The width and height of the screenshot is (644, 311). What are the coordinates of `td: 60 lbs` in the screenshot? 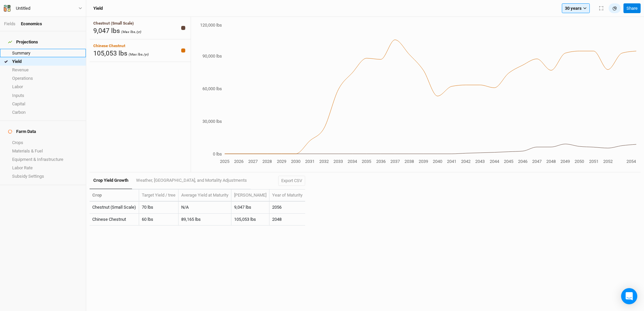 It's located at (159, 220).